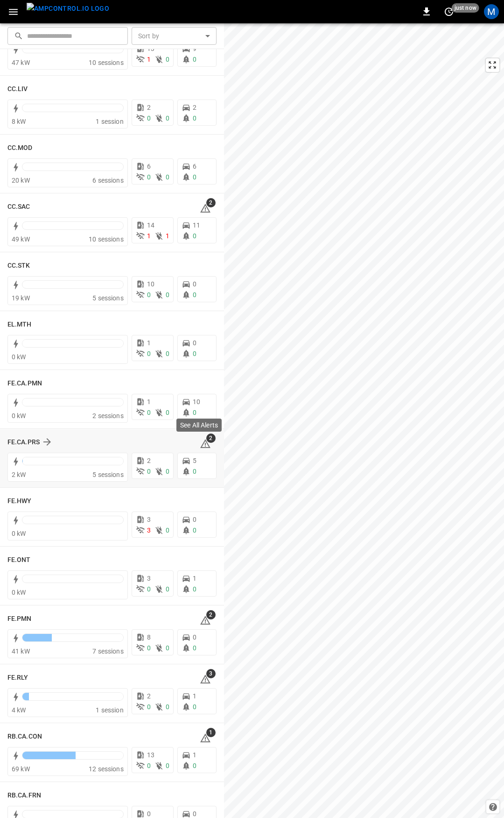  What do you see at coordinates (107, 416) in the screenshot?
I see `span: 2 sessions` at bounding box center [107, 416].